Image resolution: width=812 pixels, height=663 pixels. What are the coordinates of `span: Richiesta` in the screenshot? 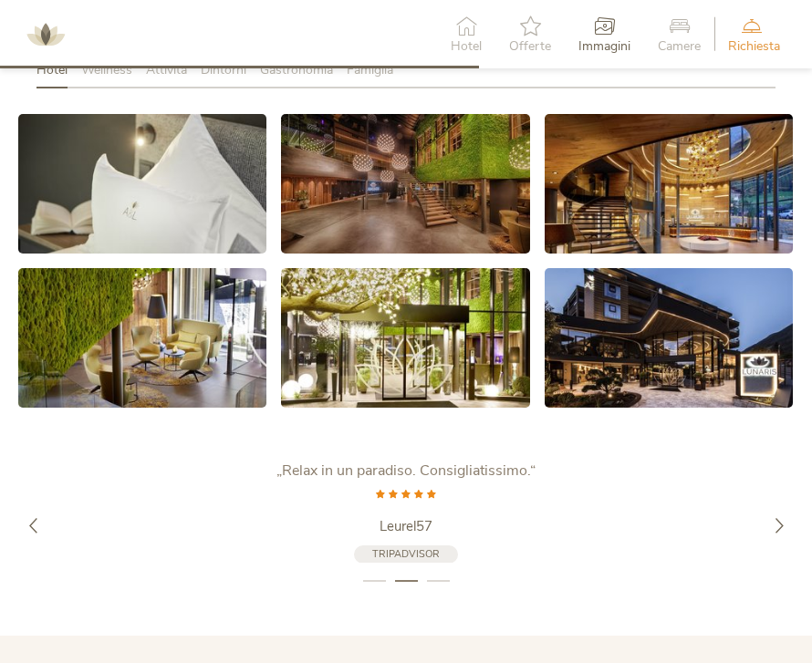 It's located at (754, 47).